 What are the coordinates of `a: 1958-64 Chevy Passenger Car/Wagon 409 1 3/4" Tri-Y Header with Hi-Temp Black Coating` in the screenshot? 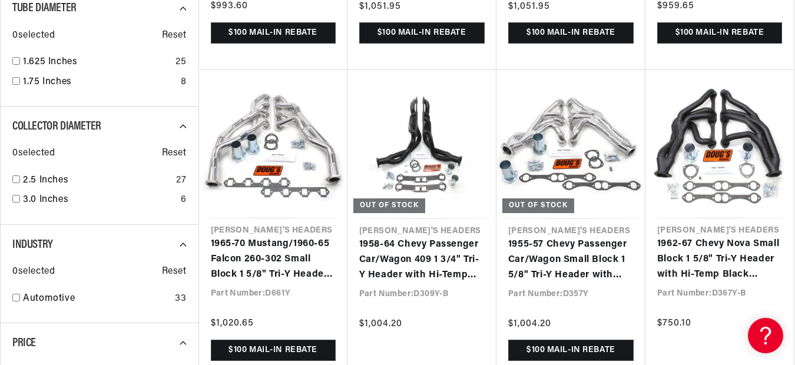 It's located at (421, 260).